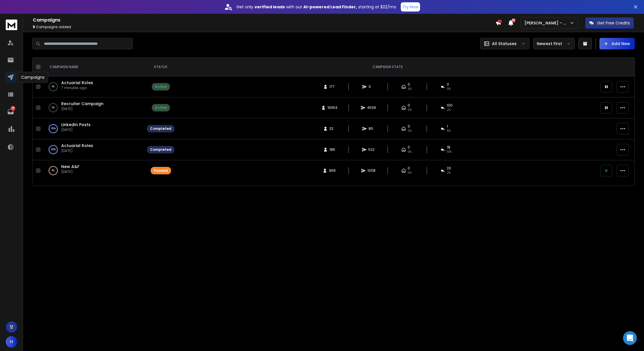  I want to click on span: 16354, so click(332, 108).